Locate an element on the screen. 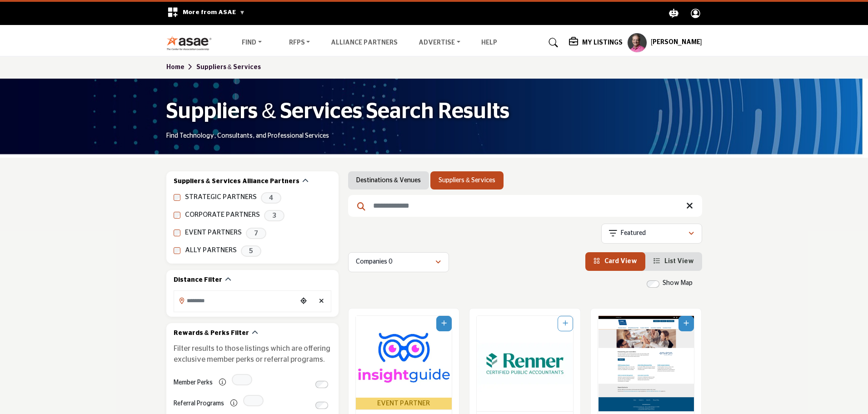 This screenshot has width=868, height=414. label: CORPORATE PARTNERS is located at coordinates (222, 215).